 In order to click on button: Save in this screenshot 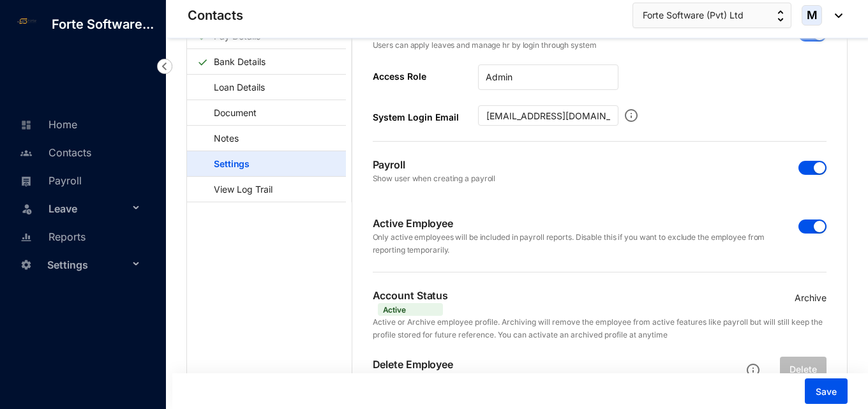, I will do `click(826, 392)`.